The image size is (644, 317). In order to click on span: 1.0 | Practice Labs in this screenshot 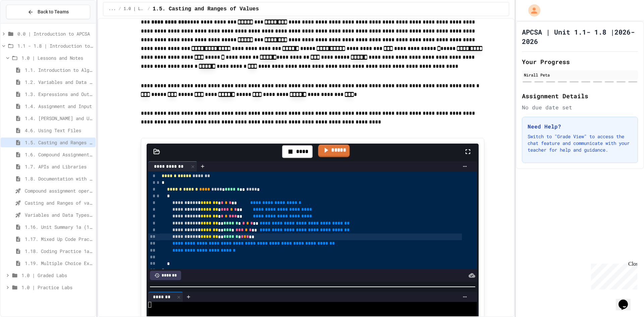, I will do `click(57, 288)`.